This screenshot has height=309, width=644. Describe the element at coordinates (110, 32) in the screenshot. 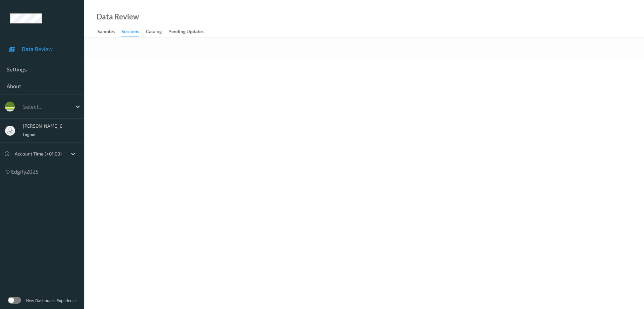

I see `a: Samples` at that location.